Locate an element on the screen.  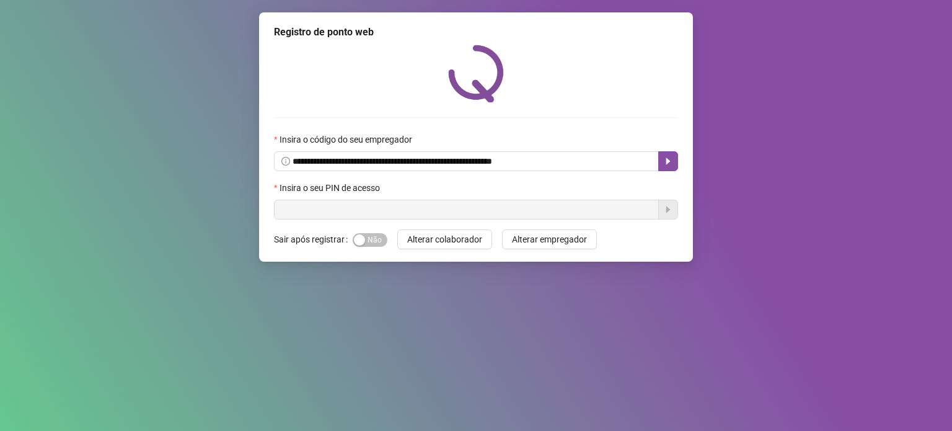
button: Alterar empregador is located at coordinates (549, 239).